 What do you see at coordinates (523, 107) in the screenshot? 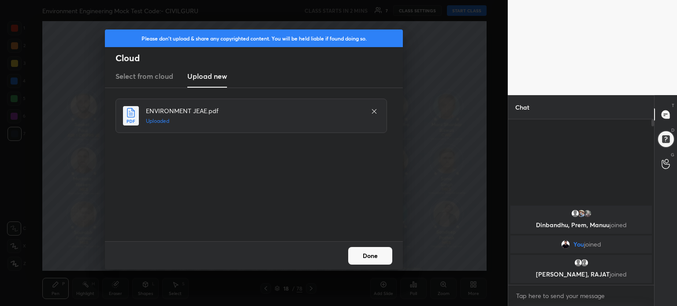
I see `p: Chat` at bounding box center [523, 107].